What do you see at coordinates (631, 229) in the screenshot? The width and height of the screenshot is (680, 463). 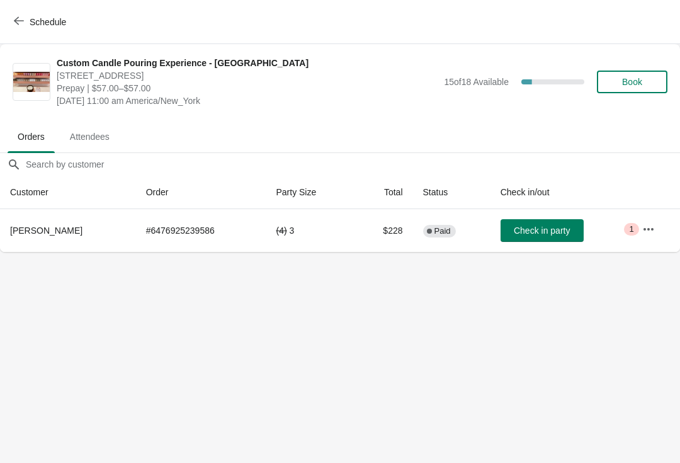 I see `span: 1` at bounding box center [631, 229].